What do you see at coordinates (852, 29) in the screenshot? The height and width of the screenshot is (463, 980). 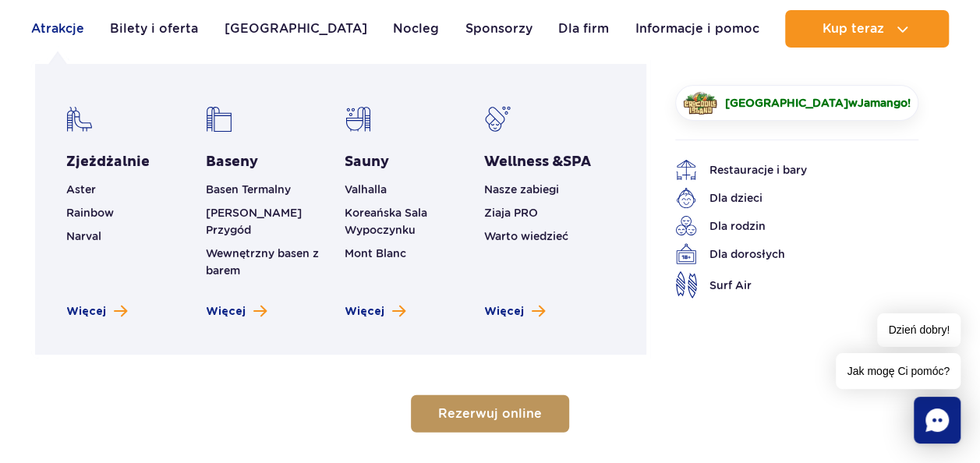 I see `span: Kup teraz` at bounding box center [852, 29].